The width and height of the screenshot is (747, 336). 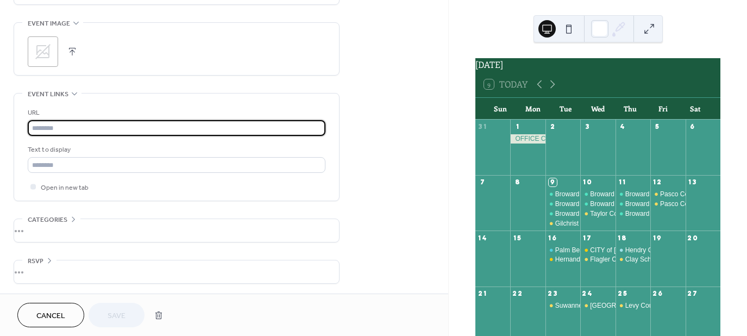 I want to click on div: 10, so click(x=587, y=182).